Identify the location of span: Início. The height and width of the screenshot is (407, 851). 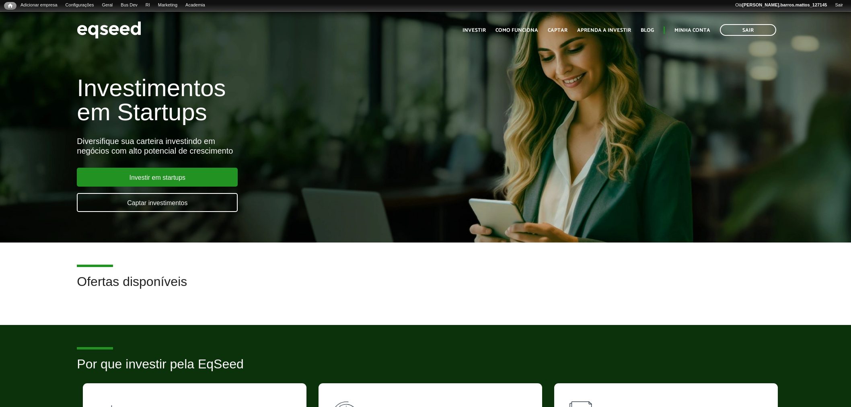
(10, 6).